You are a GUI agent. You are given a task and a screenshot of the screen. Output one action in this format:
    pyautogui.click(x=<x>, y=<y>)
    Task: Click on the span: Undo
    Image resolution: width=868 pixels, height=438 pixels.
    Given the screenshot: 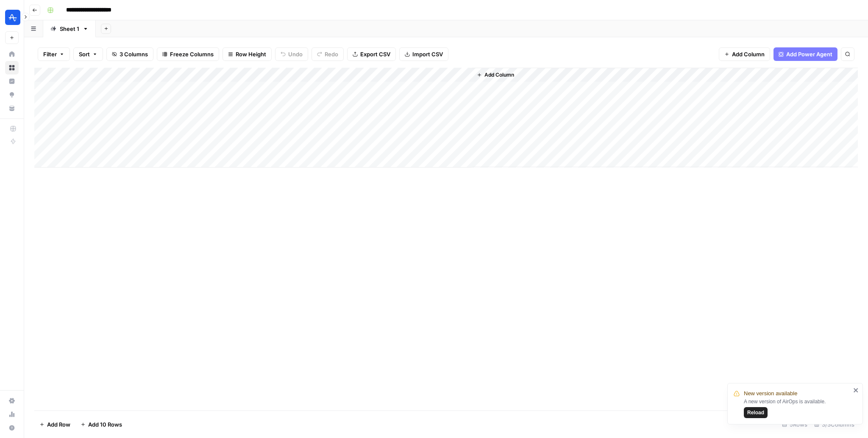 What is the action you would take?
    pyautogui.click(x=295, y=54)
    